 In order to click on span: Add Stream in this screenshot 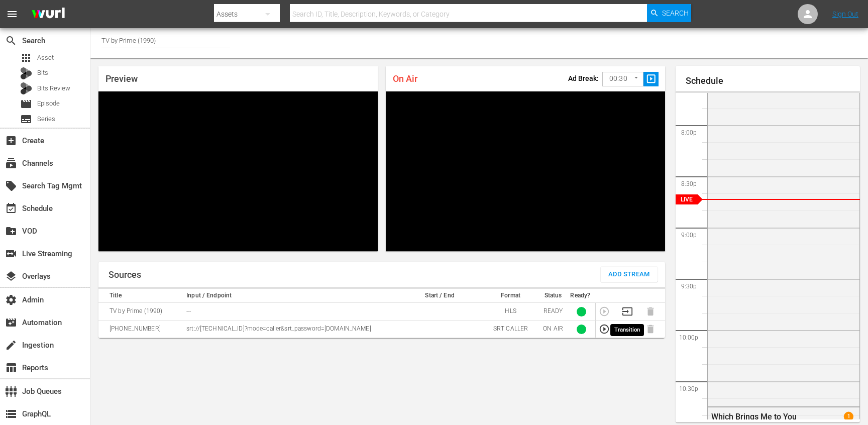, I will do `click(629, 275)`.